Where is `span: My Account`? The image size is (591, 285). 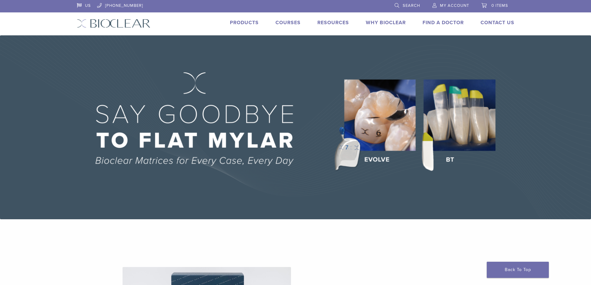 span: My Account is located at coordinates (455, 6).